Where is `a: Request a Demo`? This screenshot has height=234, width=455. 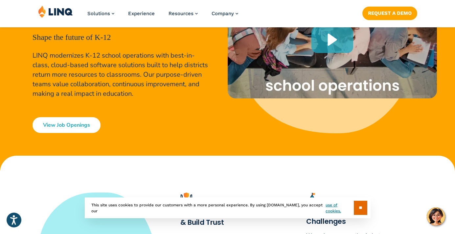 a: Request a Demo is located at coordinates (390, 13).